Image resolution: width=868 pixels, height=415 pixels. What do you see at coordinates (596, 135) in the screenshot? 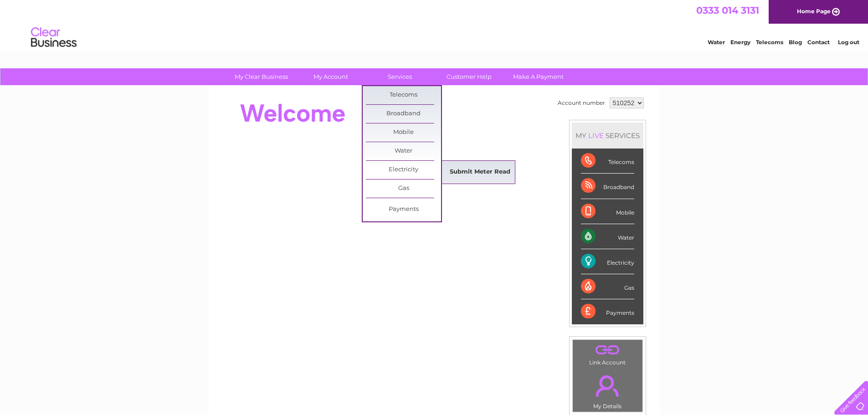
I see `div: LIVE` at bounding box center [596, 135].